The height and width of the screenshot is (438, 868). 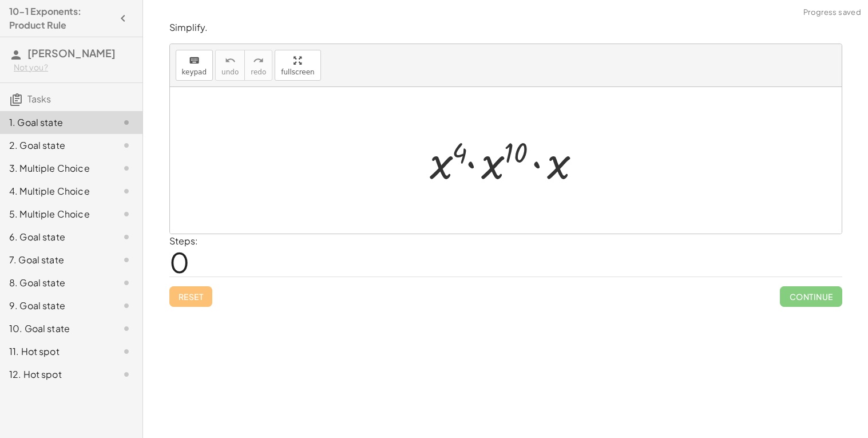 What do you see at coordinates (55, 191) in the screenshot?
I see `div: 4. Multiple Choice` at bounding box center [55, 191].